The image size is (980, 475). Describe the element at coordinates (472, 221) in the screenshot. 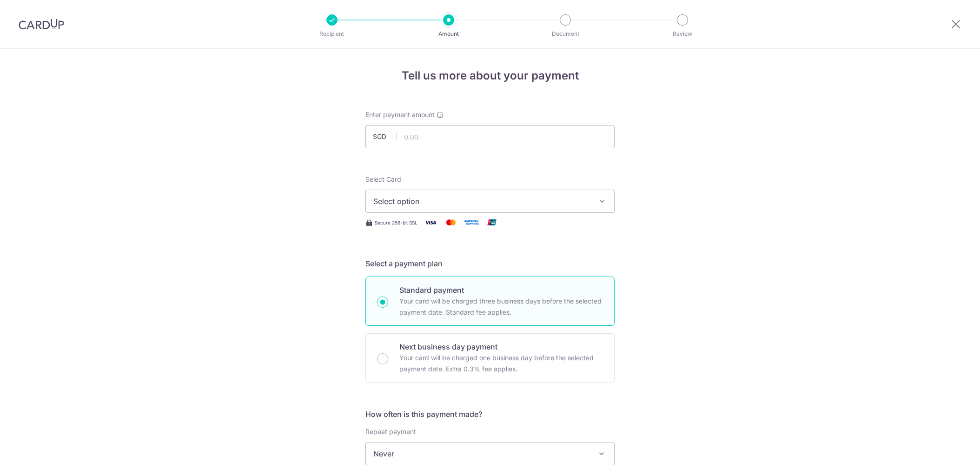

I see `img: American Express` at that location.